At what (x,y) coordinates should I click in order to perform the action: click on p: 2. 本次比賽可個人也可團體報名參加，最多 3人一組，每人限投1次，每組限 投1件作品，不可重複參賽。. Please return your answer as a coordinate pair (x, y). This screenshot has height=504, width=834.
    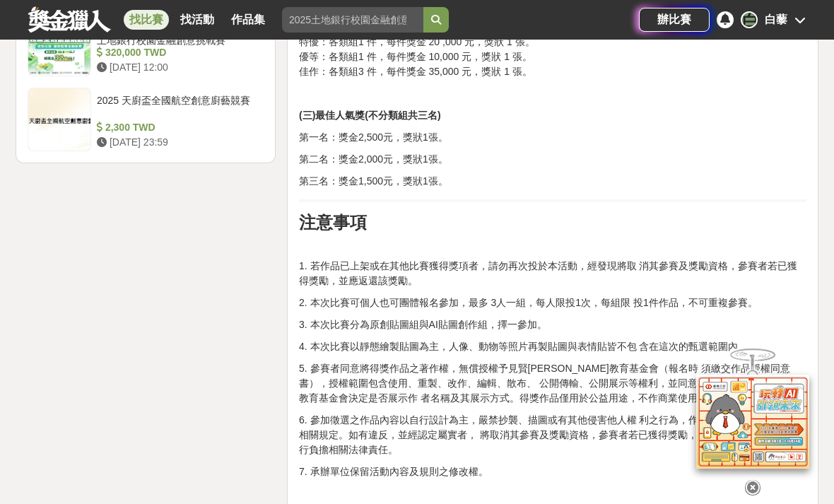
    Looking at the image, I should click on (553, 303).